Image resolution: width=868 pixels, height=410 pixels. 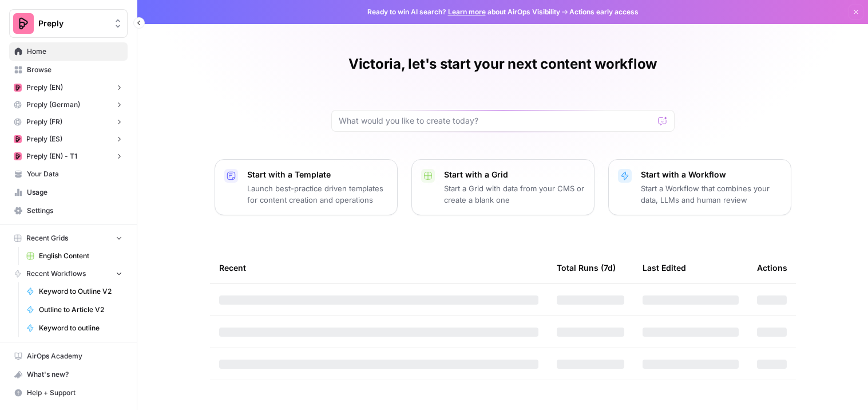 I want to click on span: Outline to Article V2, so click(x=81, y=310).